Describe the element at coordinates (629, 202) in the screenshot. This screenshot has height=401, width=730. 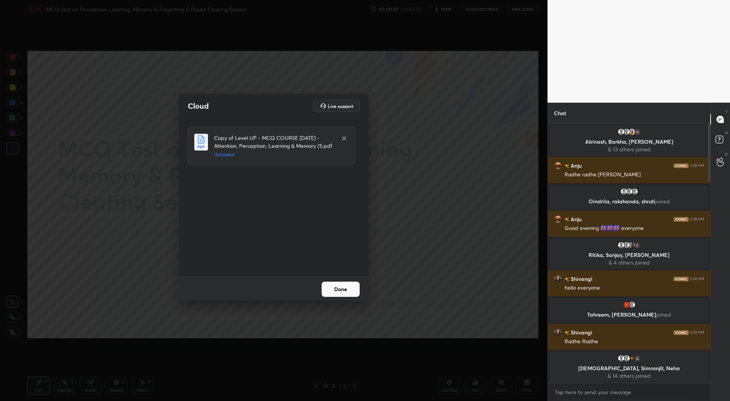
I see `p: Oindrila, rakshanda, shruti` at that location.